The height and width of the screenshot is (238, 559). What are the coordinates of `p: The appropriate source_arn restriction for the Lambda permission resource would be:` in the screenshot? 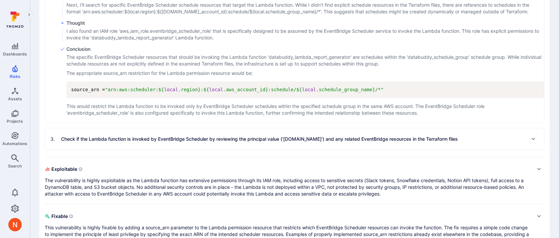 It's located at (305, 73).